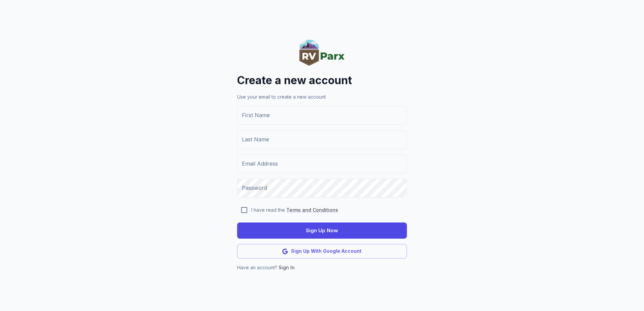 This screenshot has height=311, width=644. I want to click on a: Sign In, so click(287, 267).